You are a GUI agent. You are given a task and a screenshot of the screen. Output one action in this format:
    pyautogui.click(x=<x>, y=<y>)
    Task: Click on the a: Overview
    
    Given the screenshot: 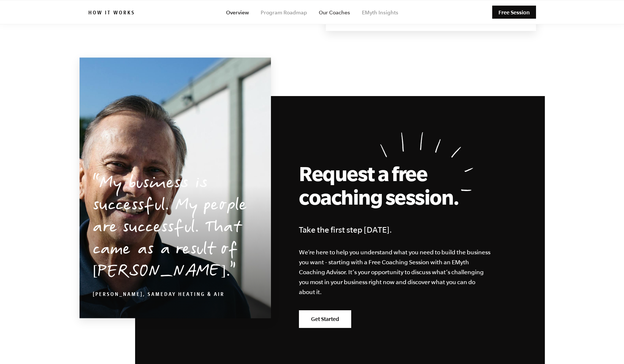 What is the action you would take?
    pyautogui.click(x=237, y=12)
    